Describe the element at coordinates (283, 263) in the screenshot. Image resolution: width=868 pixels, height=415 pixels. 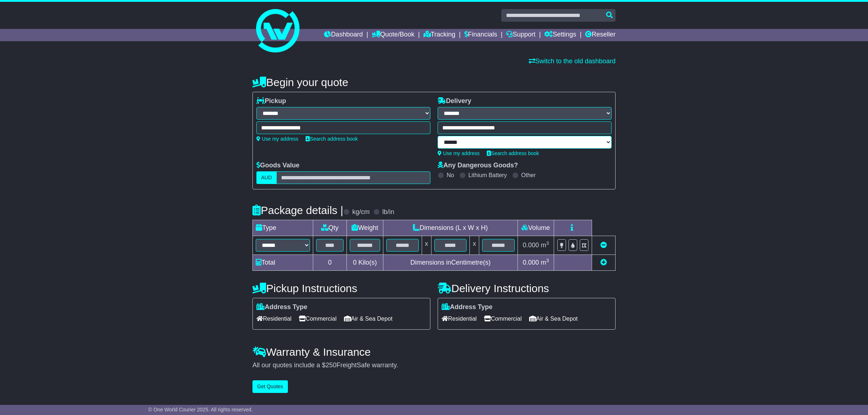
I see `td: Total` at that location.